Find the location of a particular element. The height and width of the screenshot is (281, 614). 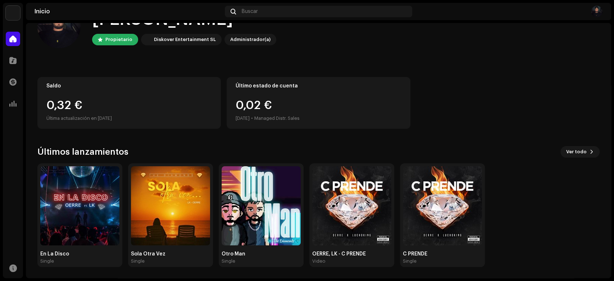

img: 77634029-1e6f-4e8b-a34f-601d0aa77394 is located at coordinates (261, 206).